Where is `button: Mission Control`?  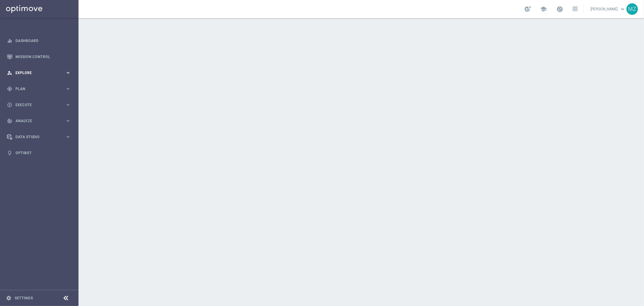
button: Mission Control is located at coordinates (39, 56).